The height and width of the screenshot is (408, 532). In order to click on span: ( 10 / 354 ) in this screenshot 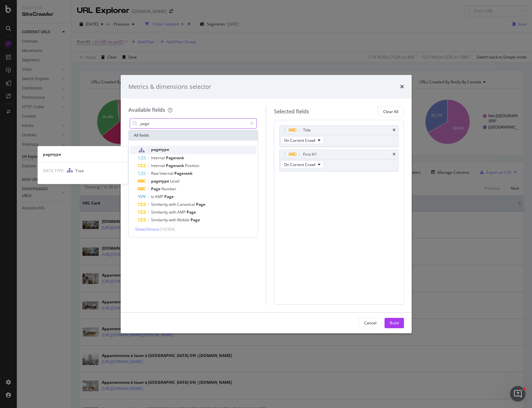, I will do `click(167, 229)`.